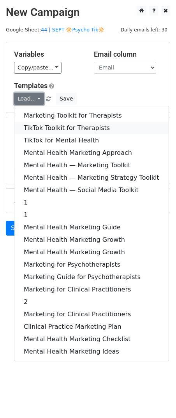 The width and height of the screenshot is (176, 418). I want to click on a: Daily emails left: 30, so click(144, 30).